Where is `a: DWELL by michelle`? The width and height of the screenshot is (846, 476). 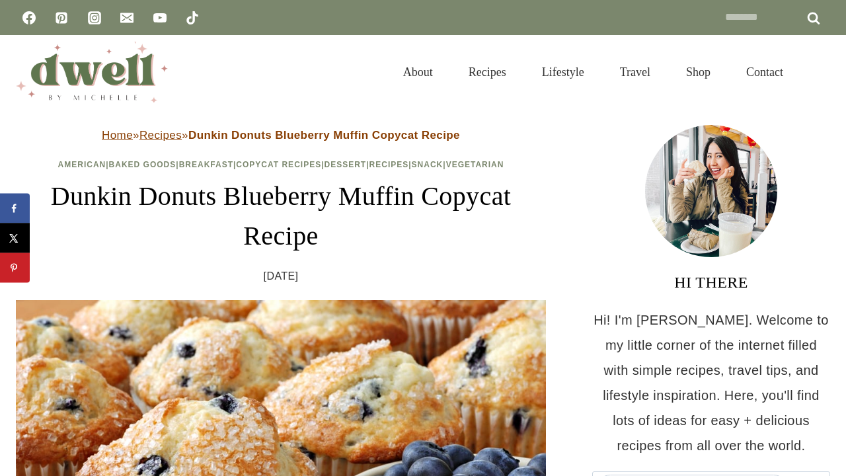 a: DWELL by michelle is located at coordinates (92, 72).